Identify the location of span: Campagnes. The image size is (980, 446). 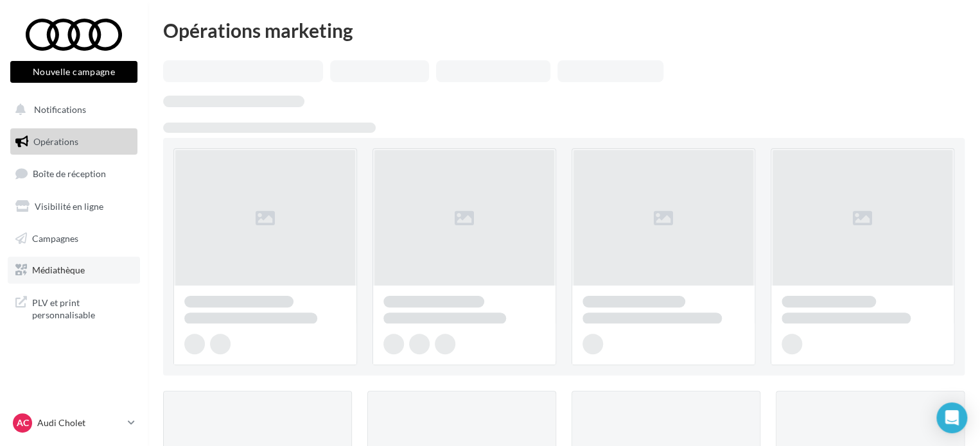
(55, 238).